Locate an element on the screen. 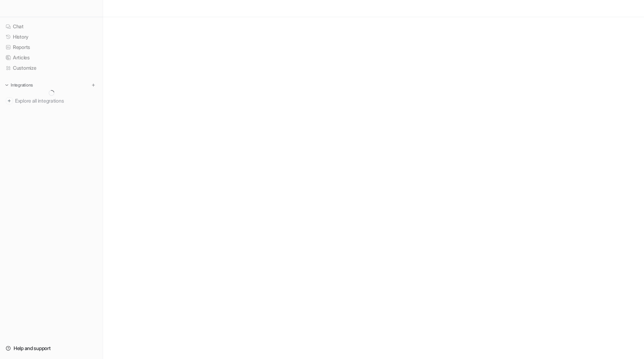  img: explore all integrations is located at coordinates (9, 101).